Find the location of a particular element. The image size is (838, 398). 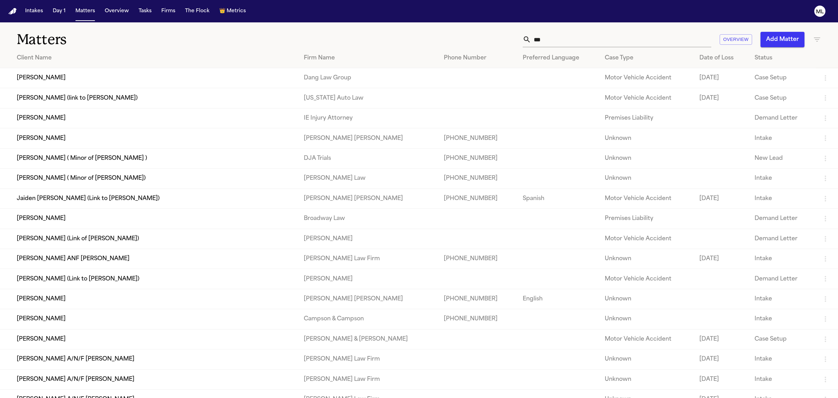

a: Intakes is located at coordinates (34, 11).